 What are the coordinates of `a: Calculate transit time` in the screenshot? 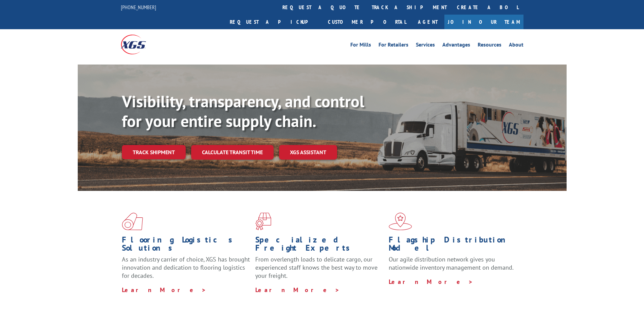 It's located at (233, 152).